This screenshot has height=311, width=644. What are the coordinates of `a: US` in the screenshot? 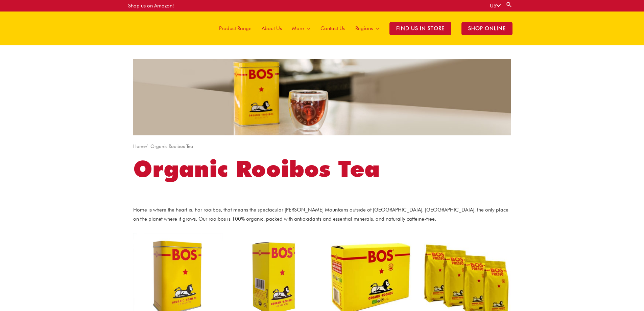 It's located at (495, 6).